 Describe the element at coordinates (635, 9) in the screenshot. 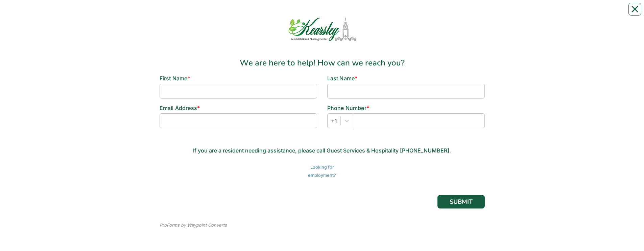

I see `button: Close` at that location.